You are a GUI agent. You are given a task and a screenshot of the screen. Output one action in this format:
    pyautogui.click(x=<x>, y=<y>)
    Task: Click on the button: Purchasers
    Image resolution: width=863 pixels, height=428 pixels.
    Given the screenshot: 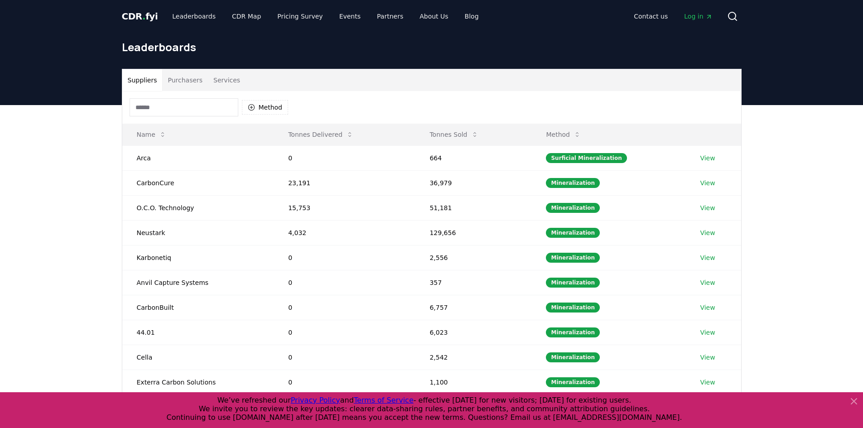 What is the action you would take?
    pyautogui.click(x=185, y=80)
    